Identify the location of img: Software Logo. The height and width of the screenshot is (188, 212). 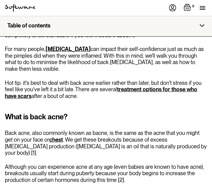
(20, 8).